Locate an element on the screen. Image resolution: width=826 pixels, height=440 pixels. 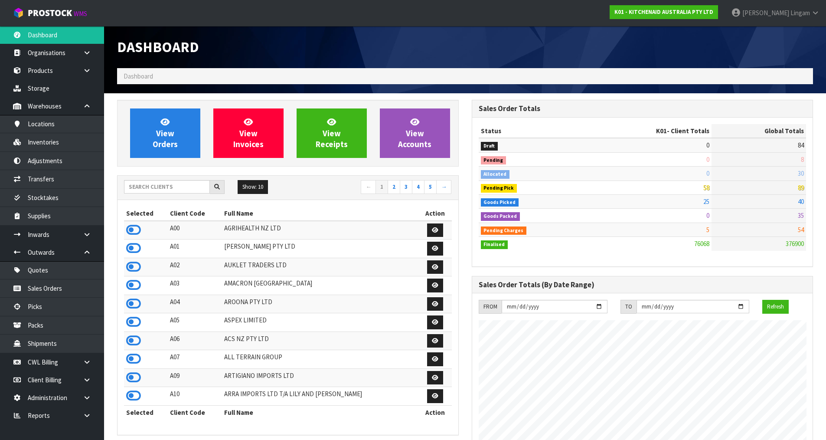
td: ARTIGIANO IMPORTS LTD is located at coordinates (320, 377).